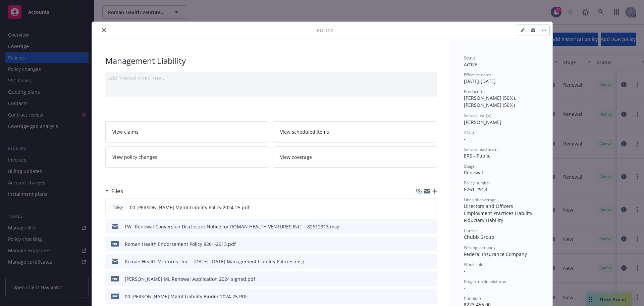 The width and height of the screenshot is (644, 306). What do you see at coordinates (305, 132) in the screenshot?
I see `span: View scheduled items` at bounding box center [305, 132].